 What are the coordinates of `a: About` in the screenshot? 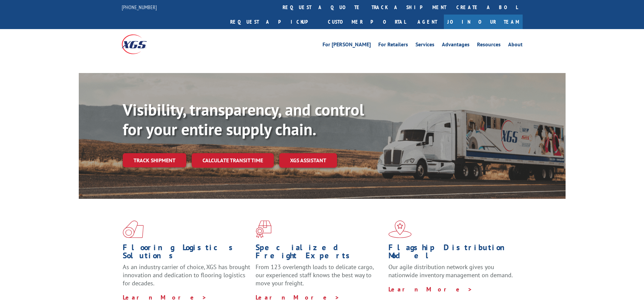 It's located at (515, 46).